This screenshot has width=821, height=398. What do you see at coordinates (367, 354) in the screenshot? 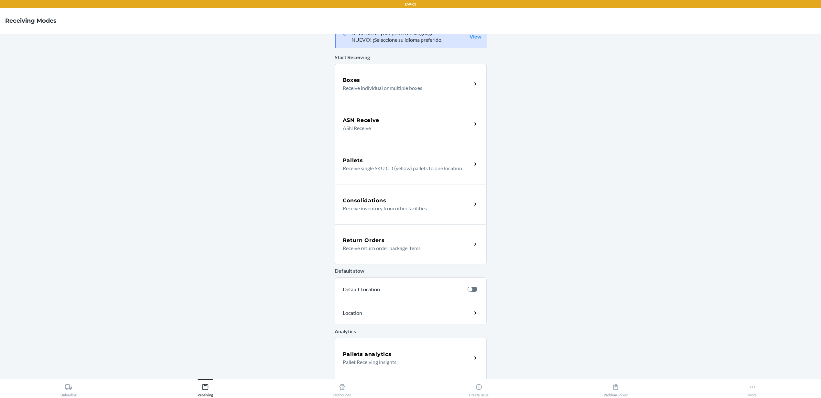
I see `h5: Pallets analytics` at bounding box center [367, 354].